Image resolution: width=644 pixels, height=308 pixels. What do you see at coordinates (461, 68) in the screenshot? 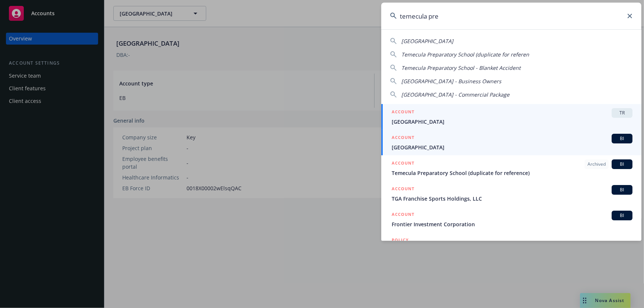
I see `span: Temecula Preparatory School - Blanket Accident` at bounding box center [461, 68].